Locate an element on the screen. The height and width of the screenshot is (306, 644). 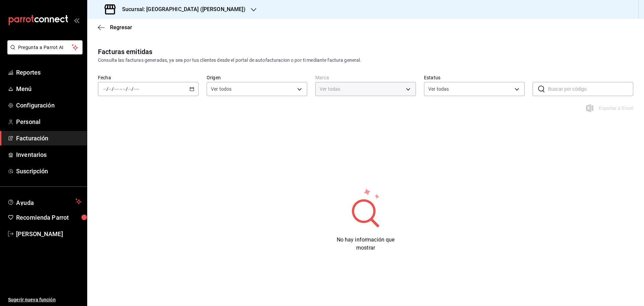
span: Menú is located at coordinates (48, 88).